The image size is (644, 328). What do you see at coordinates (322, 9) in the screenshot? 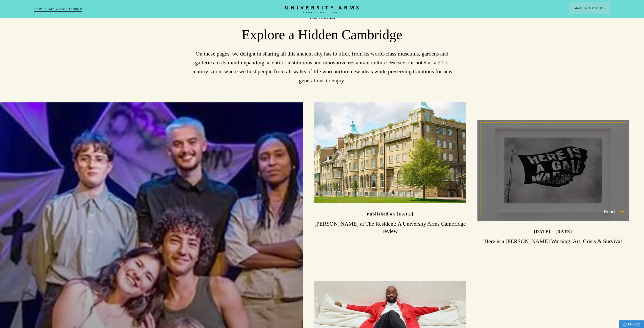
I see `a: Home` at bounding box center [322, 9].